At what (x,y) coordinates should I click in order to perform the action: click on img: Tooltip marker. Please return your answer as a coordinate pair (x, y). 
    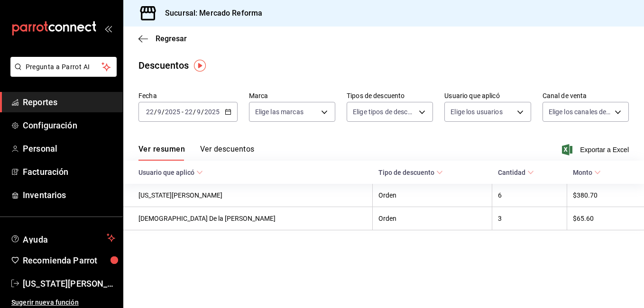
    Looking at the image, I should click on (200, 65).